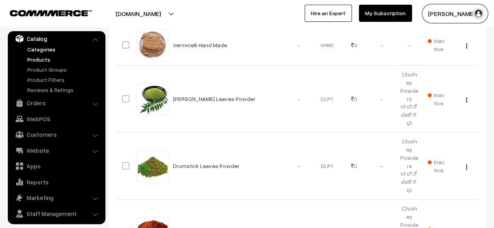  Describe the element at coordinates (56, 135) in the screenshot. I see `a: Customers` at that location.